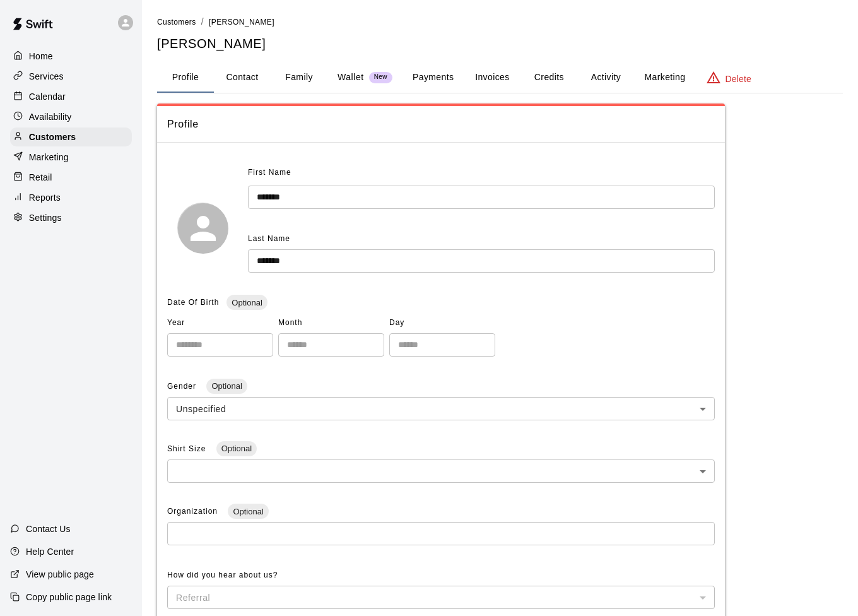 Image resolution: width=858 pixels, height=616 pixels. What do you see at coordinates (71, 77) in the screenshot?
I see `div: Services` at bounding box center [71, 77].